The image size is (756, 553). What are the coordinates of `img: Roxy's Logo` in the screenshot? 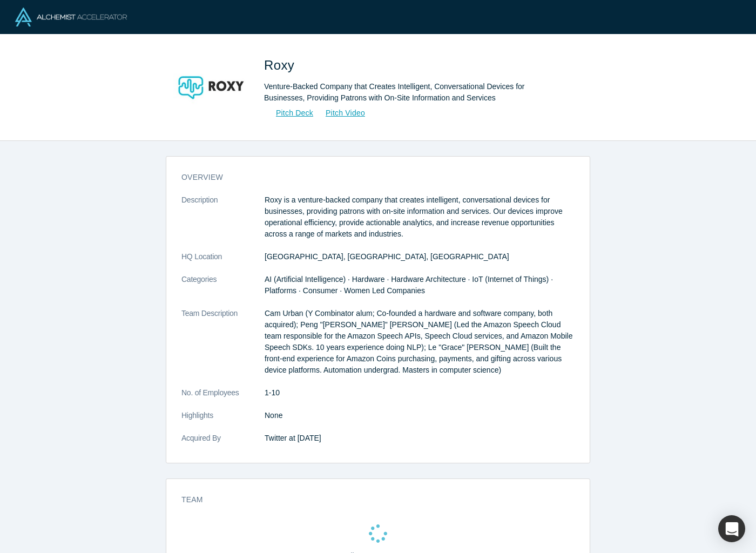 It's located at (211, 88).